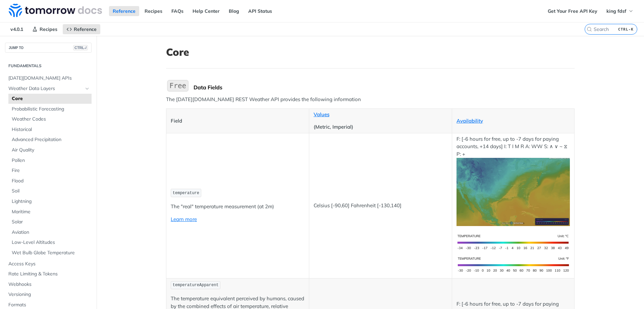 This screenshot has height=309, width=644. What do you see at coordinates (48, 284) in the screenshot?
I see `a: Webhooks` at bounding box center [48, 284].